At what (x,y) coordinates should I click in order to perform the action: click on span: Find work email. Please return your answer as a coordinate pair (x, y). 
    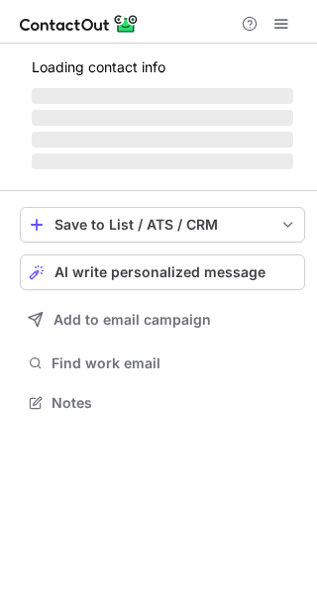
    Looking at the image, I should click on (174, 363).